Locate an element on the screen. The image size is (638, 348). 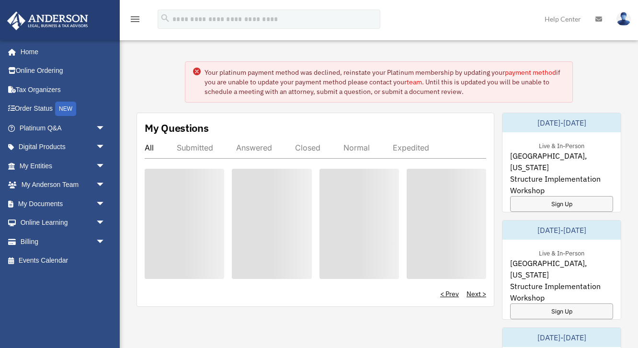
a: Home is located at coordinates (61, 52).